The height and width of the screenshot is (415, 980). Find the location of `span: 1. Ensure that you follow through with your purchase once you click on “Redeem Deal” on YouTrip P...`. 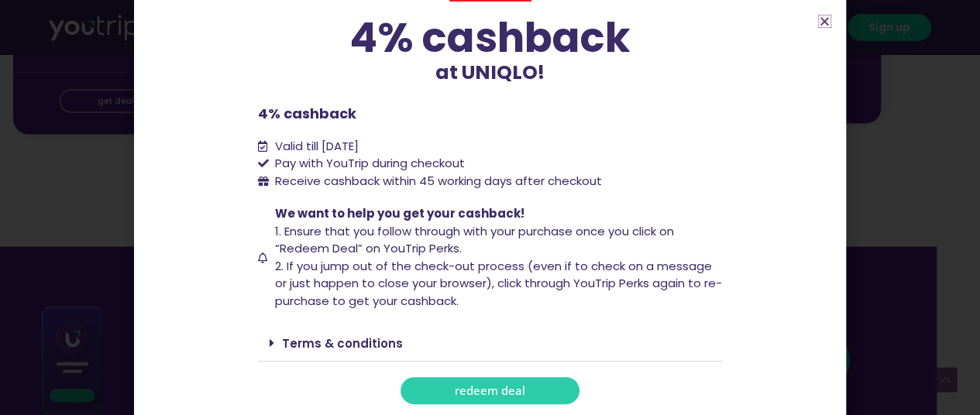

span: 1. Ensure that you follow through with your purchase once you click on “Redeem Deal” on YouTrip P... is located at coordinates (474, 240).